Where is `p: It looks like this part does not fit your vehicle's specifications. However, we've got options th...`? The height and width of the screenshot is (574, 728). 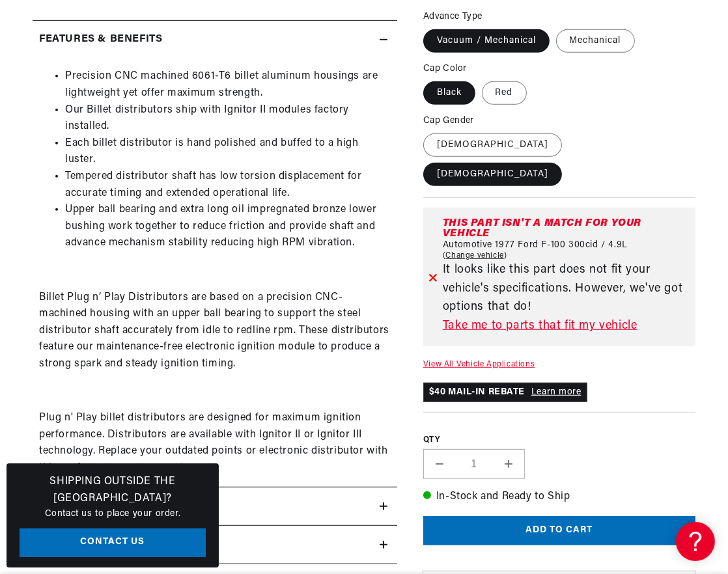 p: It looks like this part does not fit your vehicle's specifications. However, we've got options th... is located at coordinates (566, 289).